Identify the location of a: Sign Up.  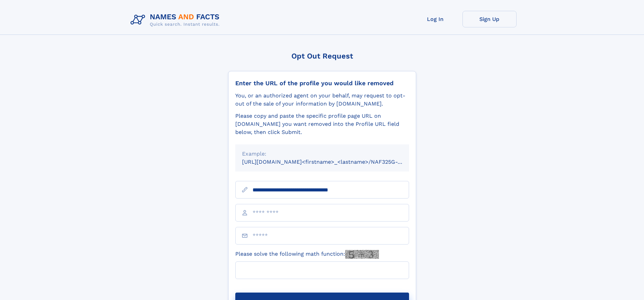
(490, 19).